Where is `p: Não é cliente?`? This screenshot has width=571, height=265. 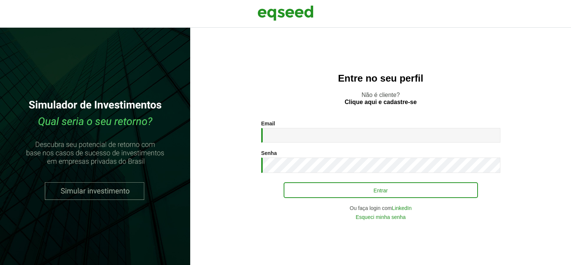
p: Não é cliente? is located at coordinates (380, 98).